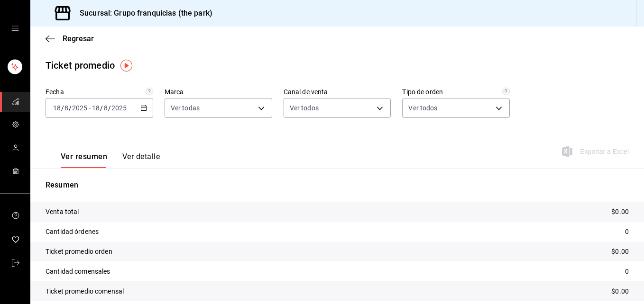 The width and height of the screenshot is (644, 304). What do you see at coordinates (80, 65) in the screenshot?
I see `div: Ticket promedio` at bounding box center [80, 65].